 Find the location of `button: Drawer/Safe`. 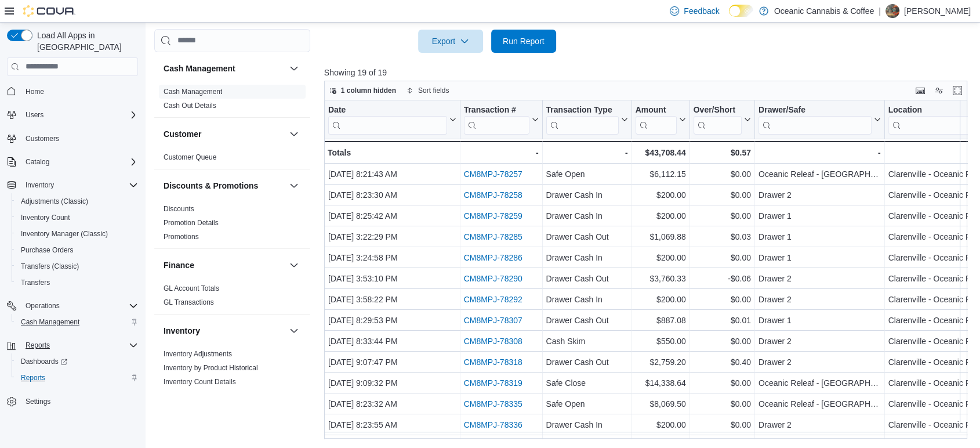

button: Drawer/Safe is located at coordinates (819, 119).